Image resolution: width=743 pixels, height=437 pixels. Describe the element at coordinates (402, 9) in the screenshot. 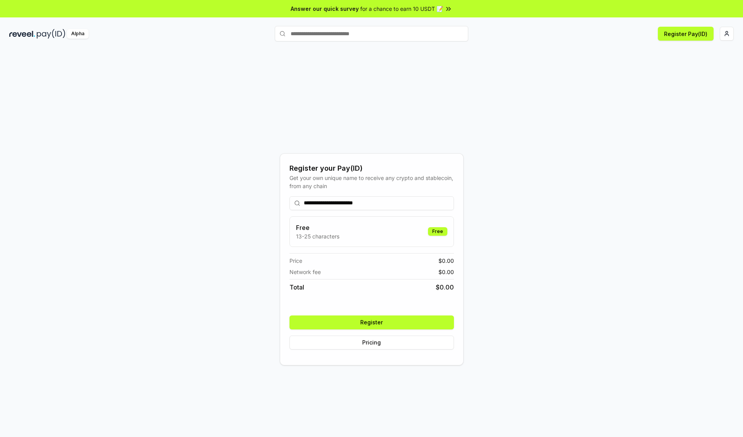

I see `span: for a chance to earn 10 USDT 📝` at that location.